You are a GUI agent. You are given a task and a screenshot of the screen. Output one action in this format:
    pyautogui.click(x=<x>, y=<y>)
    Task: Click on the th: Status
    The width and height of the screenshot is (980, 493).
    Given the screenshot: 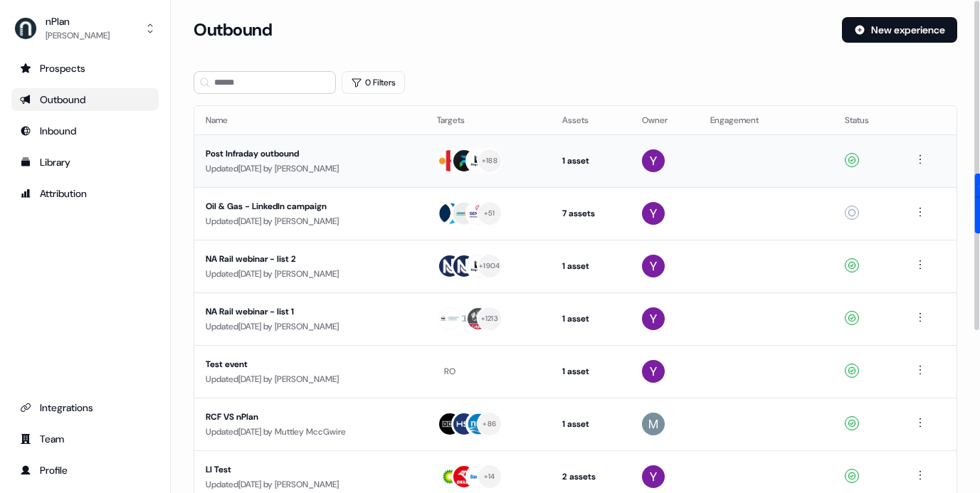 What is the action you would take?
    pyautogui.click(x=867, y=120)
    